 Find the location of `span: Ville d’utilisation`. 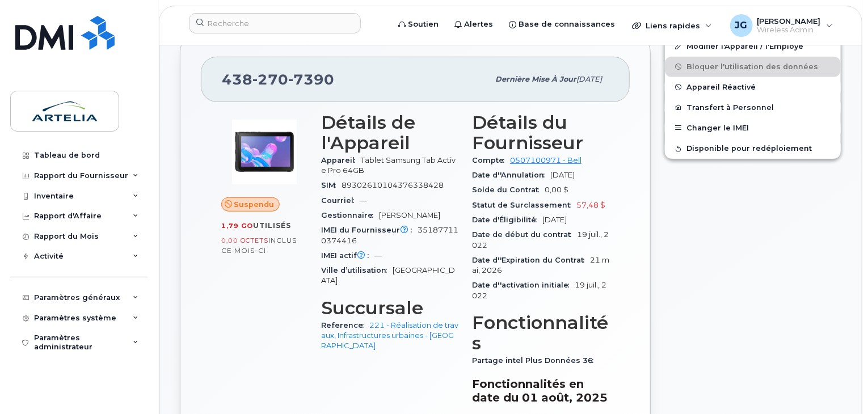

span: Ville d’utilisation is located at coordinates (357, 270).